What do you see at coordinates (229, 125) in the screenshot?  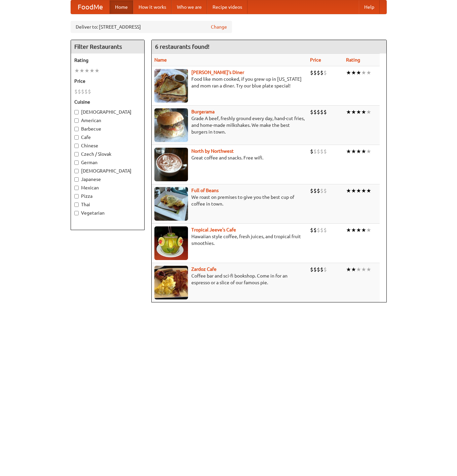 I see `p: Grade A beef, freshly ground every day, hand-cut fries, and home-made milkshakes. We make the bes...` at bounding box center [229, 125].